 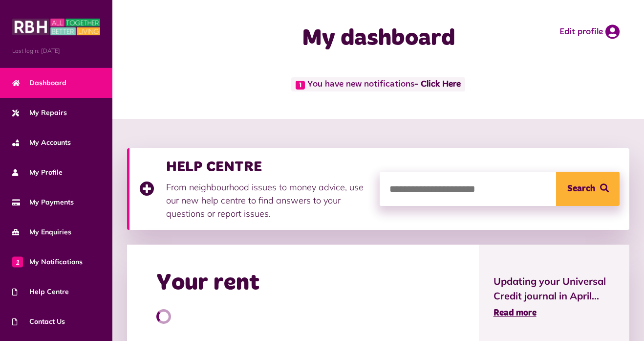 What do you see at coordinates (42, 232) in the screenshot?
I see `span: My Enquiries` at bounding box center [42, 232].